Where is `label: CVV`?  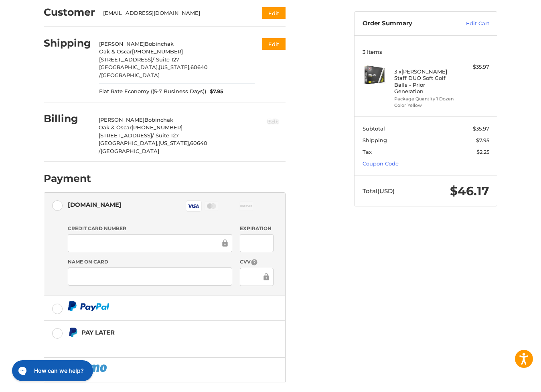
label: CVV is located at coordinates (256, 262).